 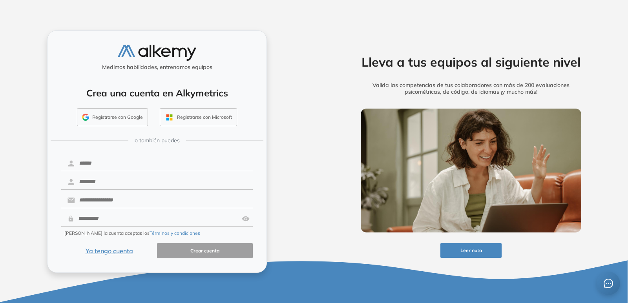 What do you see at coordinates (198, 117) in the screenshot?
I see `button: Registrarse con Microsoft` at bounding box center [198, 117].